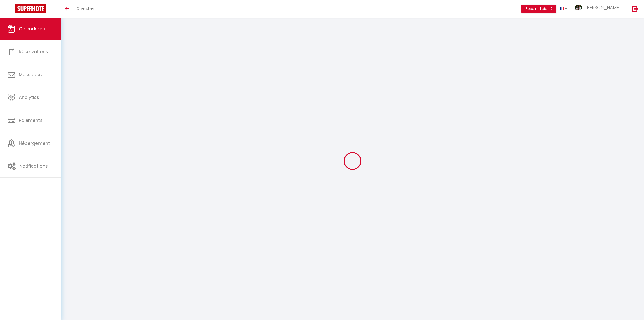 The height and width of the screenshot is (320, 644). Describe the element at coordinates (29, 97) in the screenshot. I see `span: Analytics` at that location.